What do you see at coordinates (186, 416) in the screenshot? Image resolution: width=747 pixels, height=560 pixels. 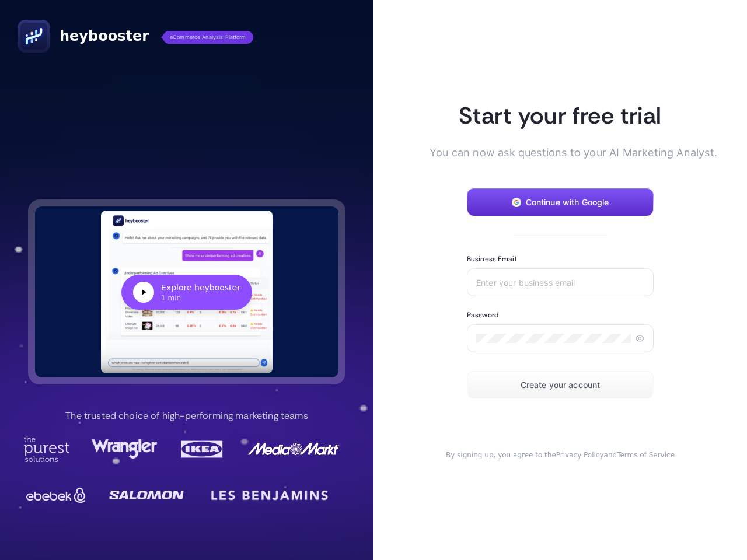 I see `p: The trusted choice of high-performing marketing teams` at bounding box center [186, 416].